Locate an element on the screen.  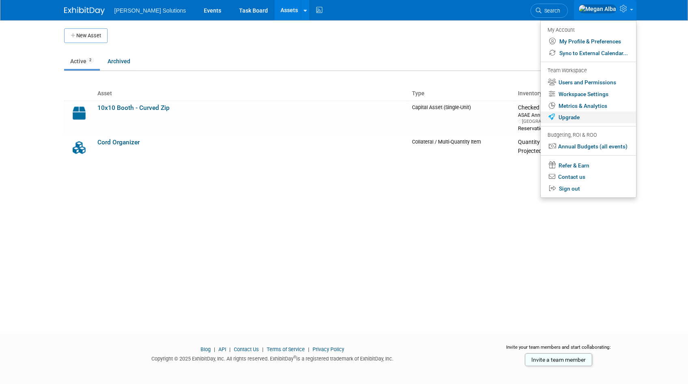
a: Sync to External Calendar... is located at coordinates (588, 53).